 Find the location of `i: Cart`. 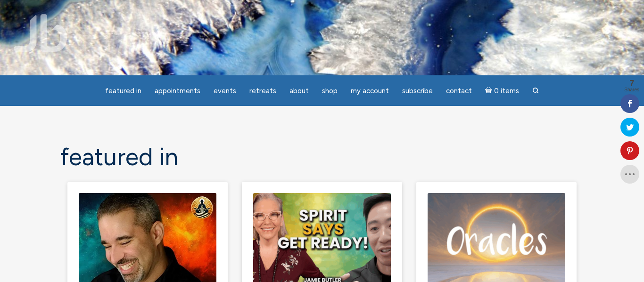

i: Cart is located at coordinates (490, 91).